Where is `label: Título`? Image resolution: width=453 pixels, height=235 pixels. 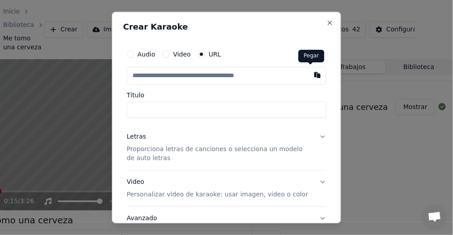
label: Título is located at coordinates (227, 95).